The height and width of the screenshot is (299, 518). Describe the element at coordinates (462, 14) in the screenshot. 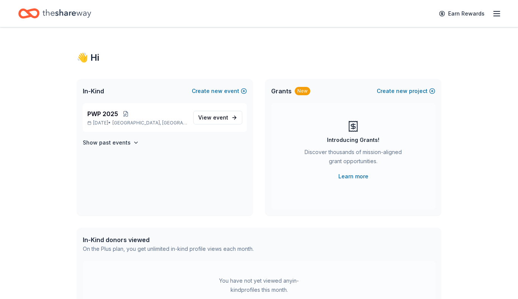

I see `a: Earn Rewards` at that location.